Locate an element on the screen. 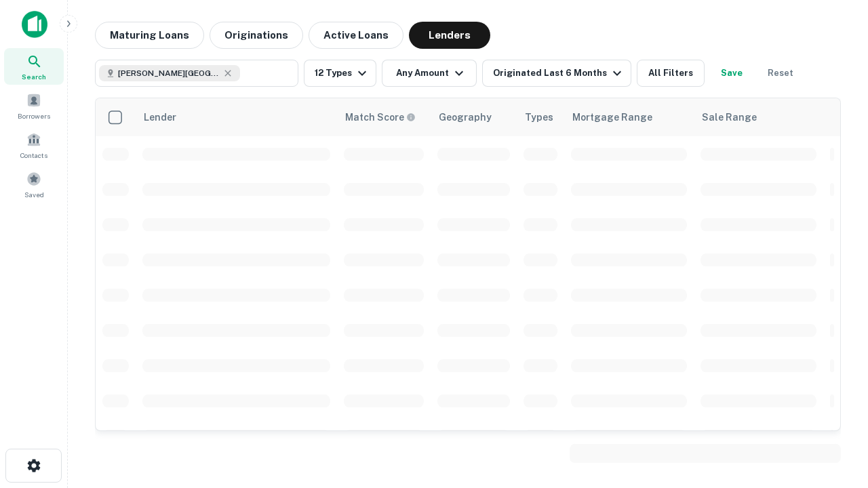  th: Mortgage Range is located at coordinates (629, 117).